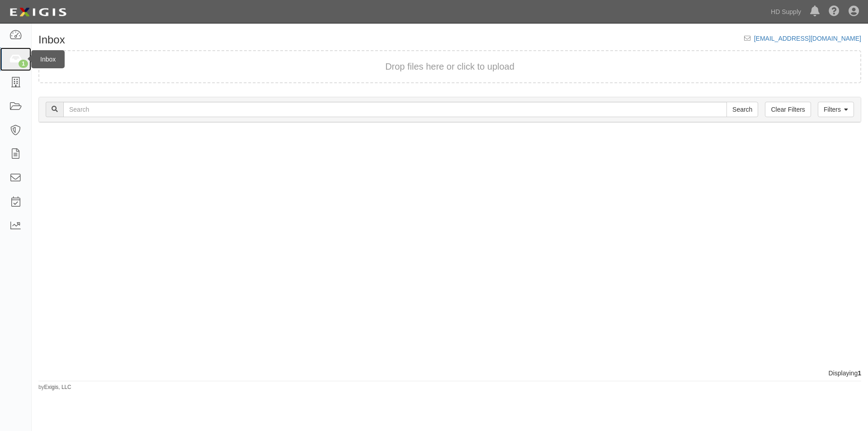 Image resolution: width=868 pixels, height=431 pixels. I want to click on div: Displaying, so click(449, 373).